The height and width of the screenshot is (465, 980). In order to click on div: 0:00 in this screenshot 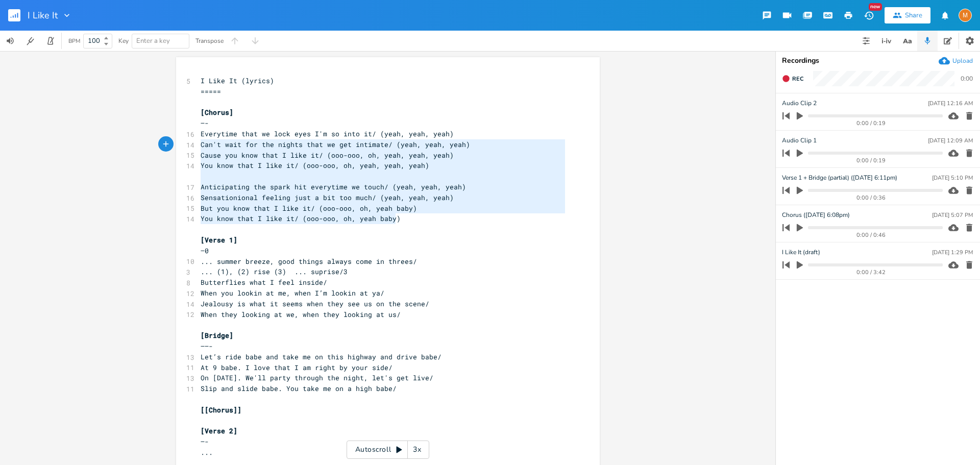, I will do `click(966, 78)`.